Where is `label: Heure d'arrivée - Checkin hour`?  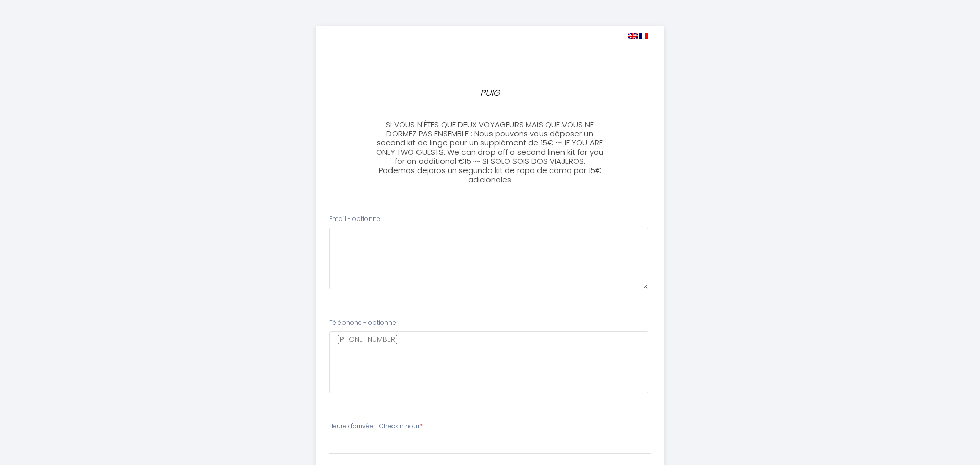
label: Heure d'arrivée - Checkin hour is located at coordinates (376, 427).